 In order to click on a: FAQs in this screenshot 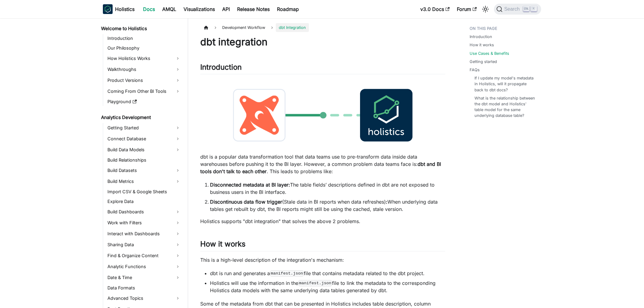, I will do `click(474, 70)`.